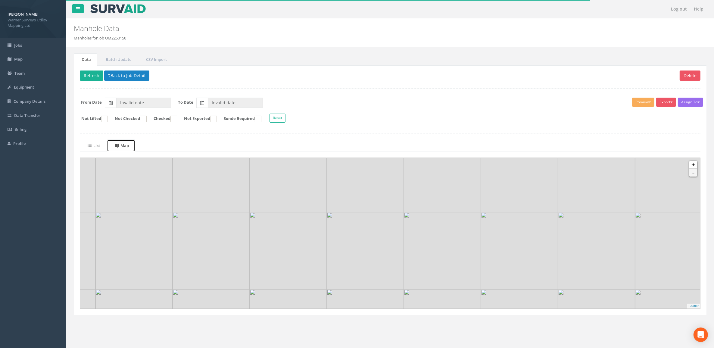 This screenshot has height=348, width=714. I want to click on input: To Date, so click(235, 103).